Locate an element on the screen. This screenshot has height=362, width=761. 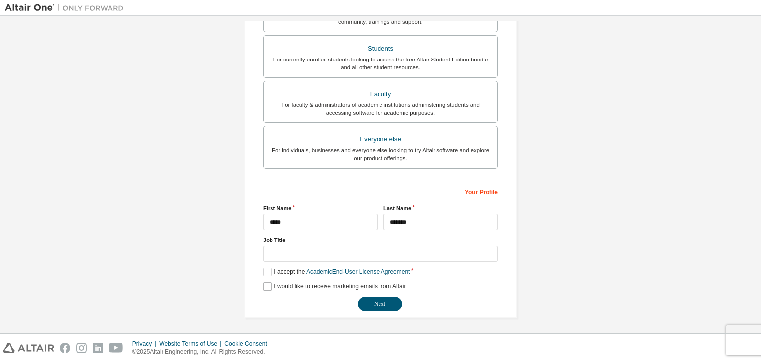
div: Faculty is located at coordinates (381, 94).